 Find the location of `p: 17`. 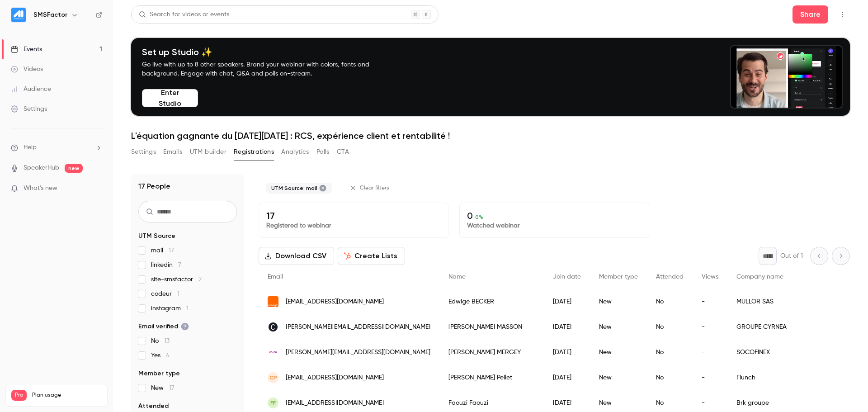

p: 17 is located at coordinates (353, 216).